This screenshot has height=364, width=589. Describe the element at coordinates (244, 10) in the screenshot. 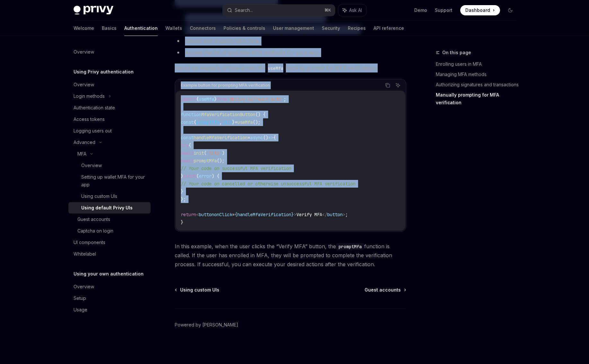

I see `div: Search...` at that location.